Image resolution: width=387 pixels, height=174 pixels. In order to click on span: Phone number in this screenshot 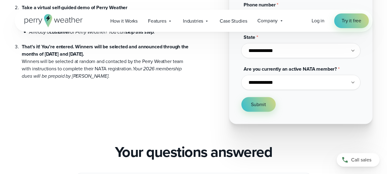, I will do `click(260, 5)`.